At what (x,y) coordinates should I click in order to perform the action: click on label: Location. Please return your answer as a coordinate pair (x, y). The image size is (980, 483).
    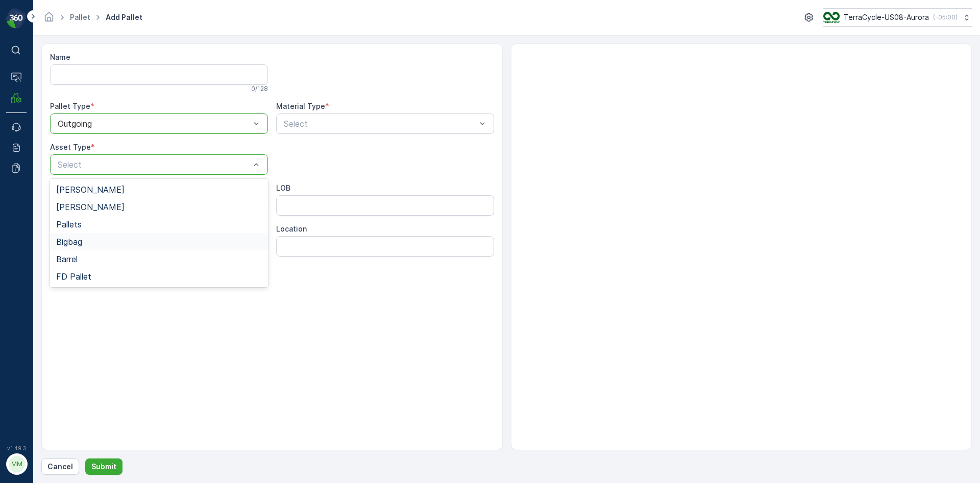
    Looking at the image, I should click on (291, 228).